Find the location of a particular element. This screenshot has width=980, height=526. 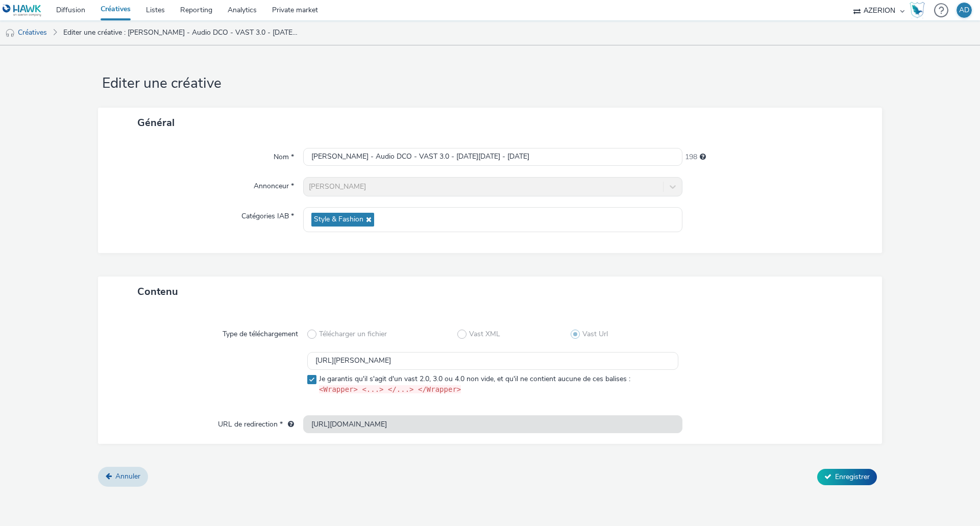

input: URL du vast is located at coordinates (493, 361).